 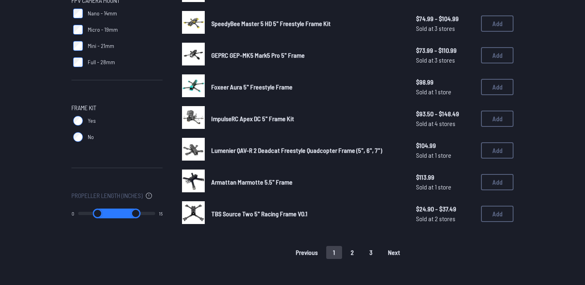 I want to click on span: ImpulseRC Apex DC 5" Frame Kit, so click(x=253, y=118).